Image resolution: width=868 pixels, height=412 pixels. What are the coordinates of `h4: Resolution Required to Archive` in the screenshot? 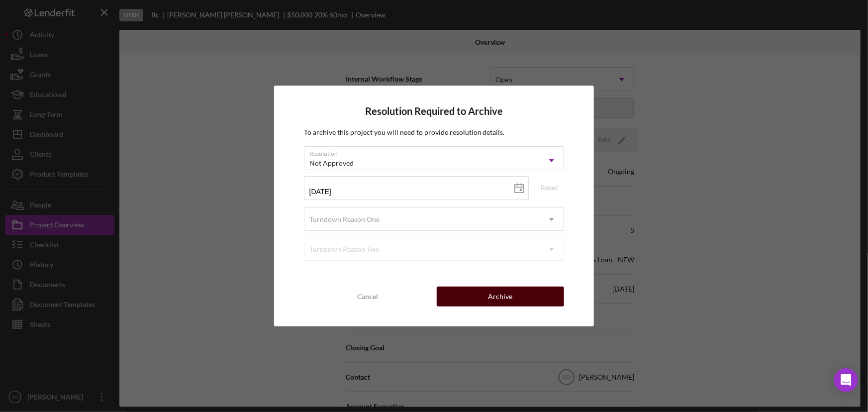 It's located at (434, 111).